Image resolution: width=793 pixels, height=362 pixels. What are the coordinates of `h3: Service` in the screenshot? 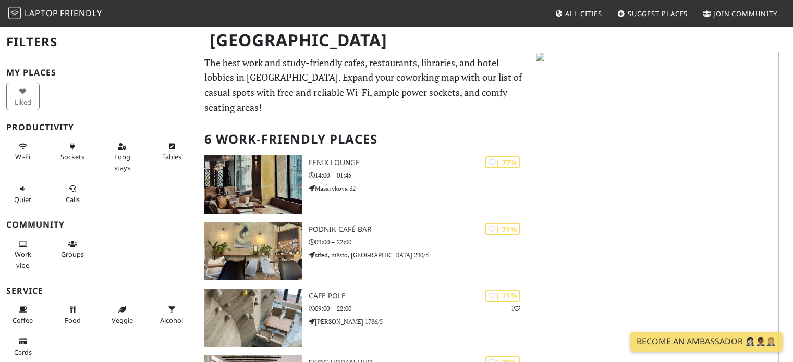 It's located at (99, 291).